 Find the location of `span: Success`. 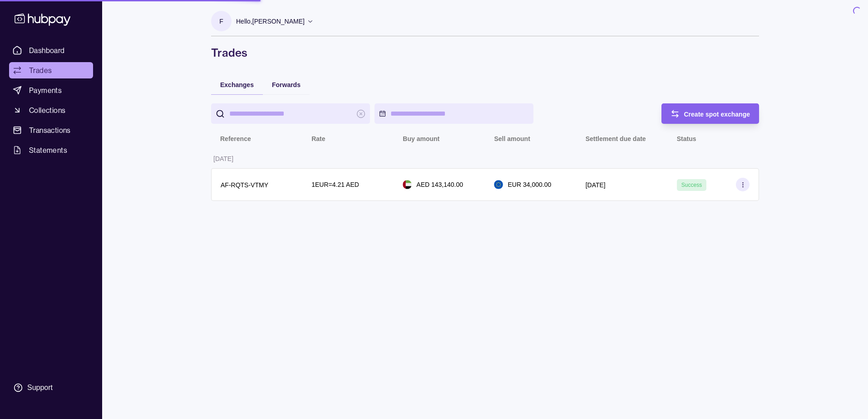

span: Success is located at coordinates (692, 185).